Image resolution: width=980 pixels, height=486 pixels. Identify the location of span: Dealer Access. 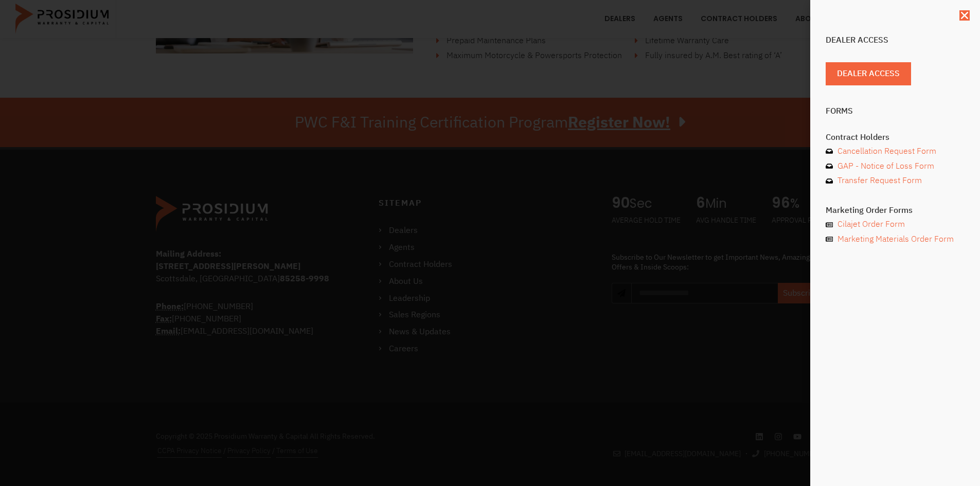
(868, 74).